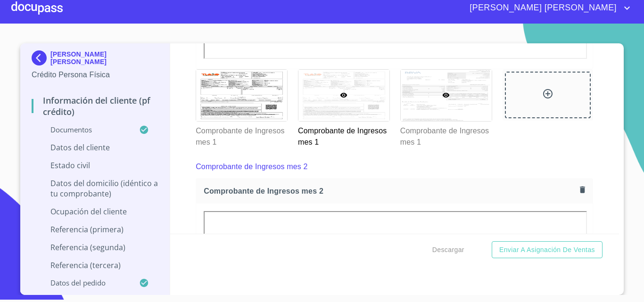 Image resolution: width=644 pixels, height=302 pixels. I want to click on p: Datos del pedido, so click(85, 283).